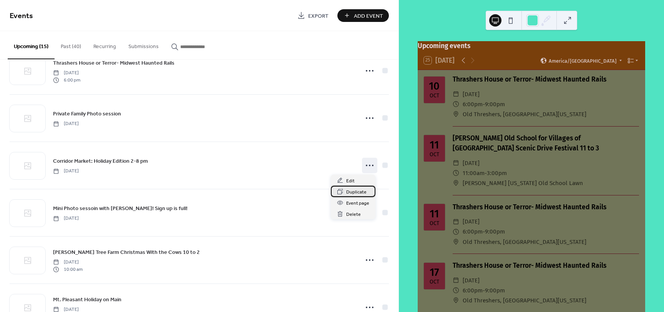 Image resolution: width=664 pixels, height=312 pixels. I want to click on a: Corridor Market: Holiday Edition 2-8 pm, so click(100, 161).